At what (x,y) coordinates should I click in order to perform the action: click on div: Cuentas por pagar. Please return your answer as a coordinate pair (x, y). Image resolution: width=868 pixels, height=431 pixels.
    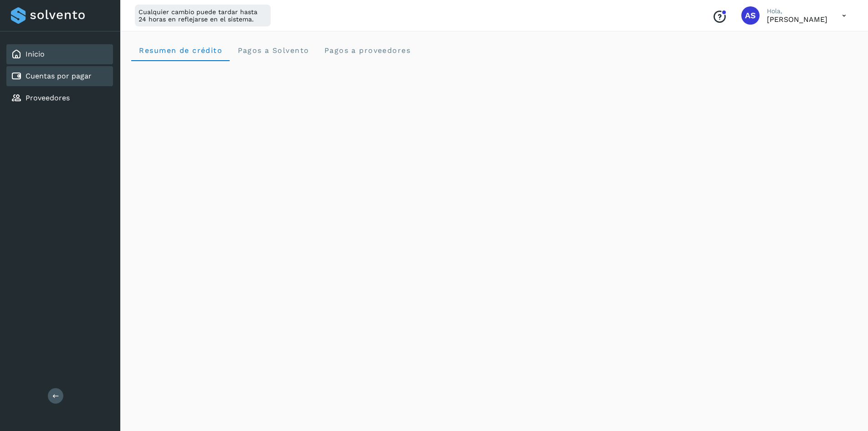
    Looking at the image, I should click on (59, 76).